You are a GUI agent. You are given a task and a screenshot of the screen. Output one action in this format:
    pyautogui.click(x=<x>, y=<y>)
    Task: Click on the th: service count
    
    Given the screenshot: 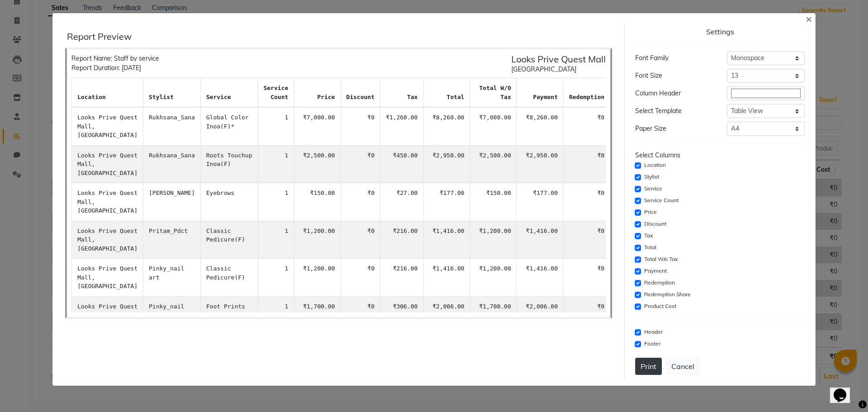 What is the action you would take?
    pyautogui.click(x=276, y=93)
    